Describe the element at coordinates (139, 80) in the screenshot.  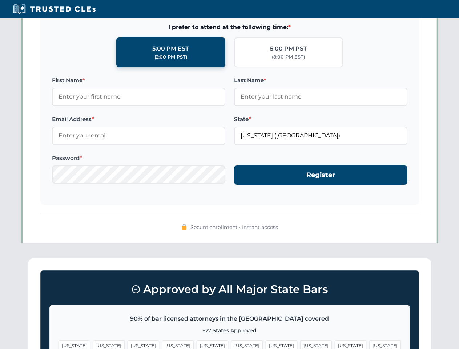
I see `label: First Name` at that location.